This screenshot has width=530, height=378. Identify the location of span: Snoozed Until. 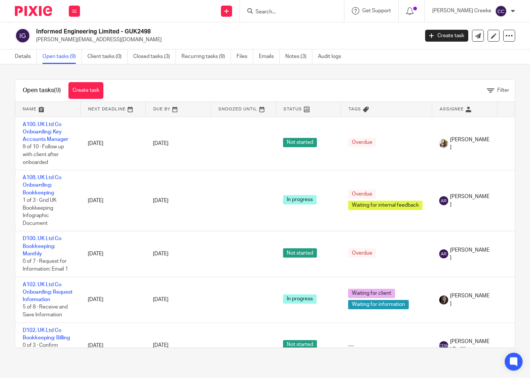
(238, 109).